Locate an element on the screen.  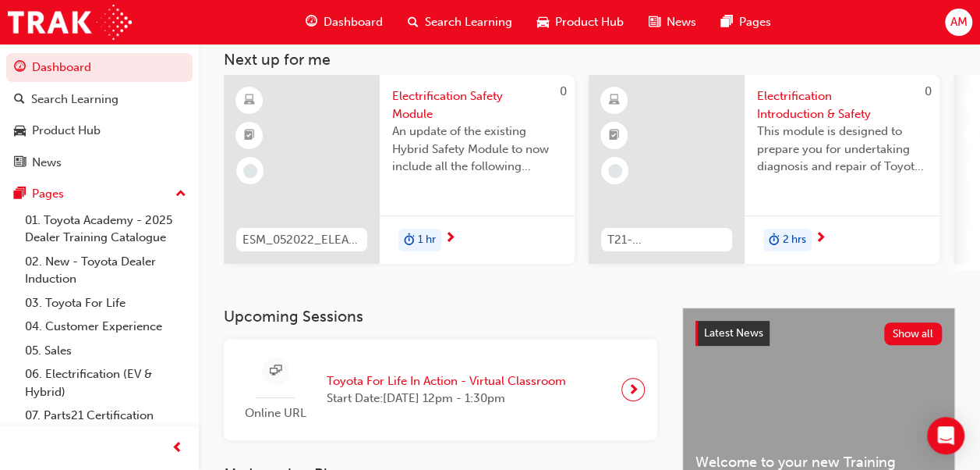
div: Open Intercom Messenger is located at coordinates (946, 436).